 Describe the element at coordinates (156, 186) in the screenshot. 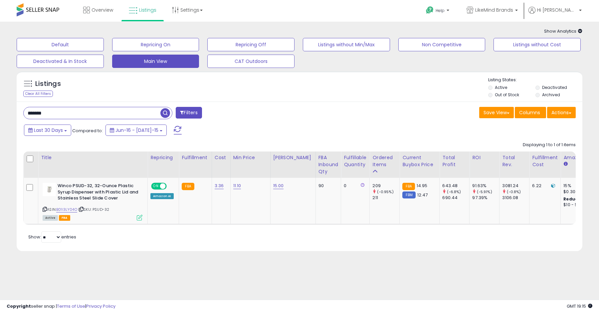

I see `span: ON` at that location.